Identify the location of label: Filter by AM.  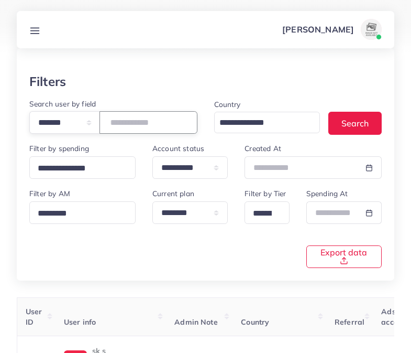
(50, 193).